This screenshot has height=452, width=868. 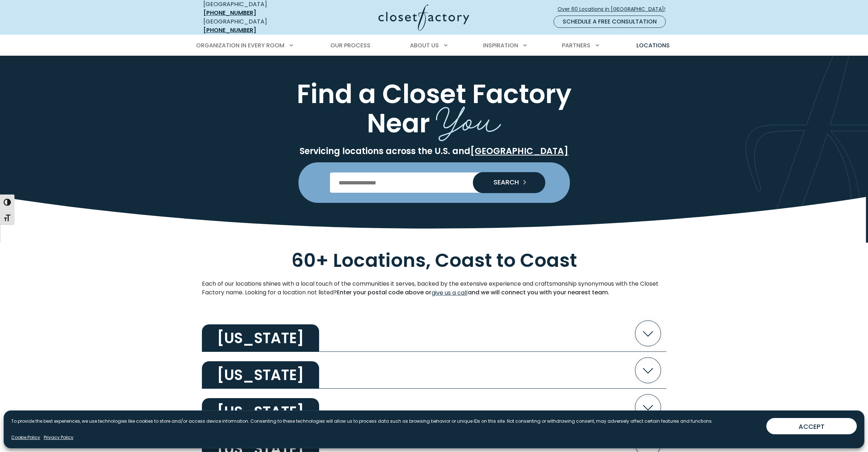 What do you see at coordinates (610, 22) in the screenshot?
I see `a: Schedule a Free Consultation` at bounding box center [610, 22].